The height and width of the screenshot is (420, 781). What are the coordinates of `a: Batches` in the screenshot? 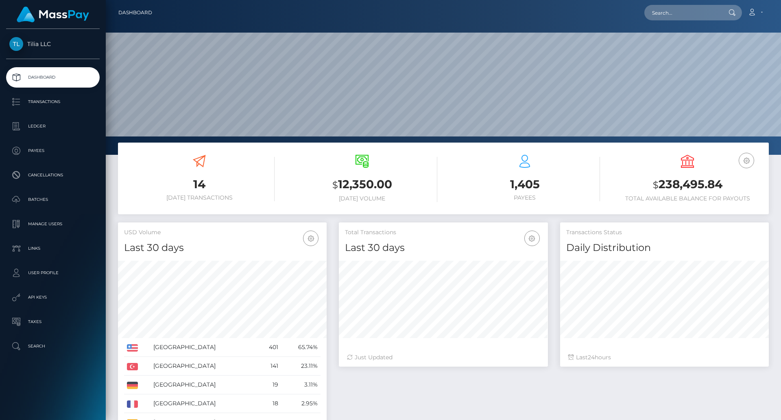 It's located at (53, 199).